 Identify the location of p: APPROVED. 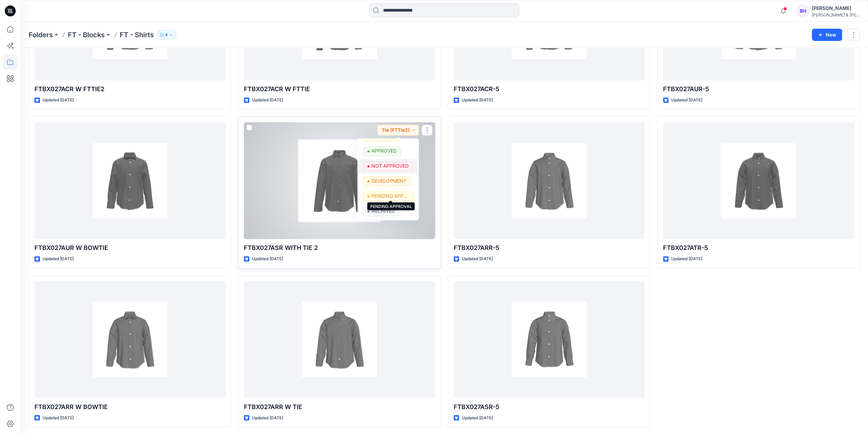
(384, 151).